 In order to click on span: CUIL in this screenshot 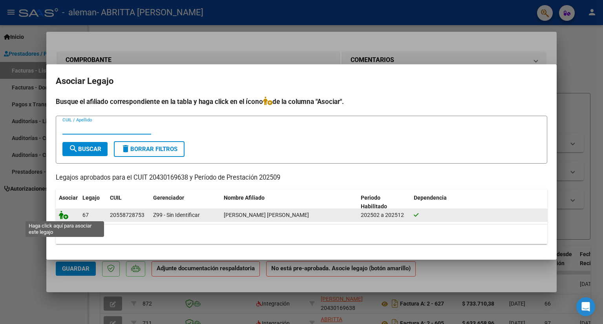, I will do `click(116, 198)`.